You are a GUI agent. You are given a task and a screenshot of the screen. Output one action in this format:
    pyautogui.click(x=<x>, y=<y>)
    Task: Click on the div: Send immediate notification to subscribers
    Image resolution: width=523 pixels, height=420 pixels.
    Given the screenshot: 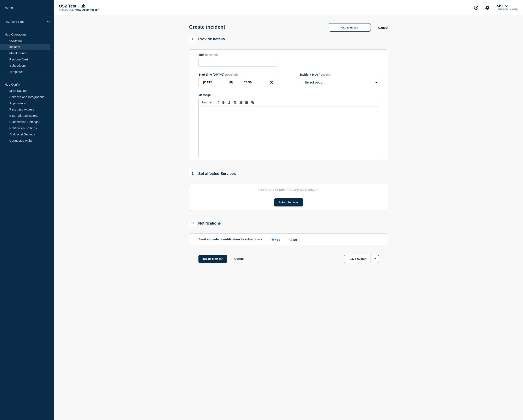 What is the action you would take?
    pyautogui.click(x=289, y=239)
    